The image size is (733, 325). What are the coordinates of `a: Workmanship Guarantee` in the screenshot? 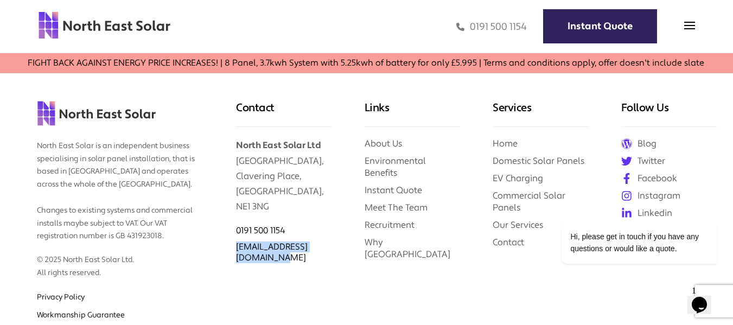 It's located at (81, 315).